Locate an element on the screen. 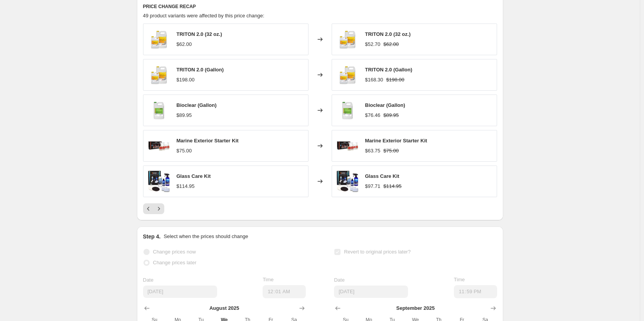 This screenshot has height=321, width=644. span: Revert to original prices later? is located at coordinates (377, 251).